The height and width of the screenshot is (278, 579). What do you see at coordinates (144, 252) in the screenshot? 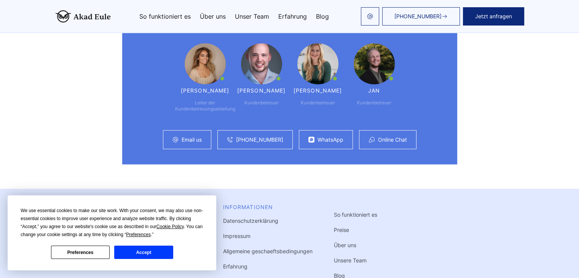
I see `button: Accept` at bounding box center [144, 252].